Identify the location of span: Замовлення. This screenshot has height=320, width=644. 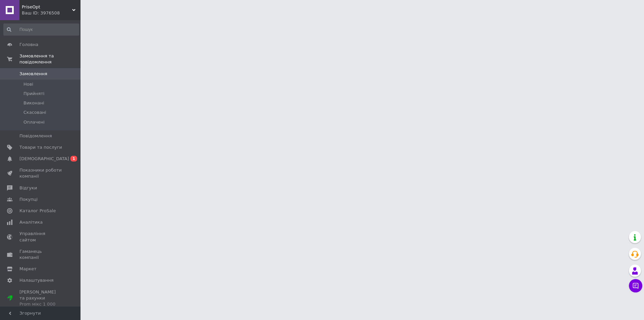
(33, 74).